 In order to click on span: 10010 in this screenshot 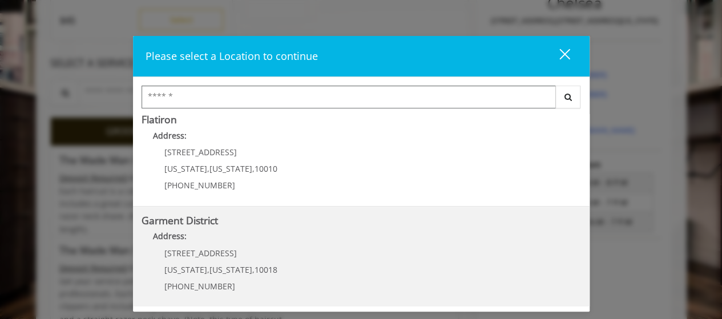, I will do `click(266, 168)`.